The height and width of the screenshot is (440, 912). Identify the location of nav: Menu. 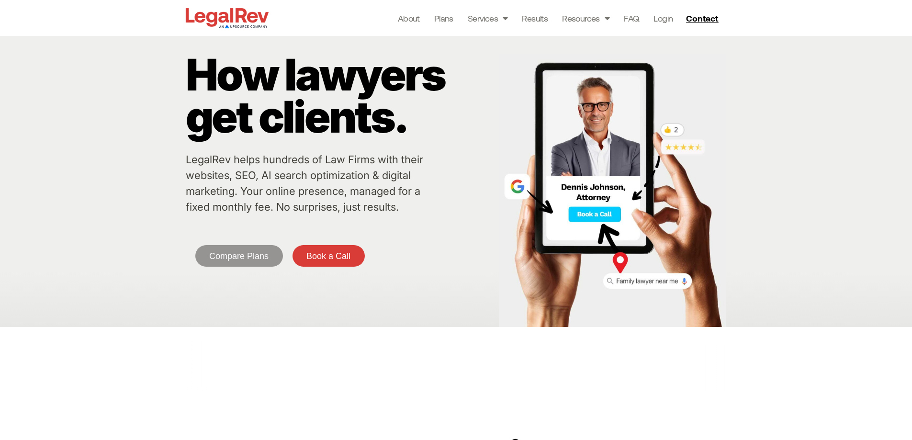
(535, 18).